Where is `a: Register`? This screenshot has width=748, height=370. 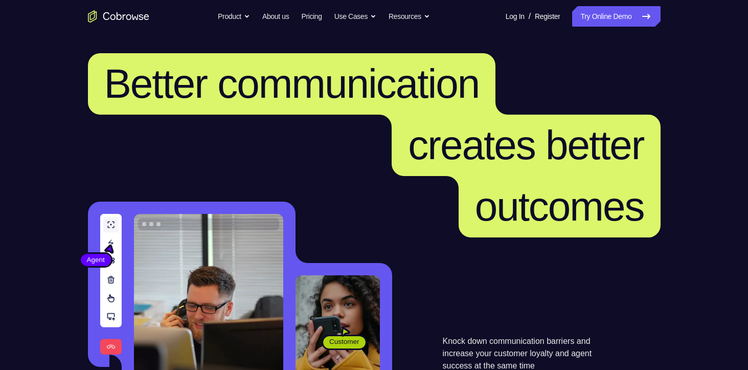
a: Register is located at coordinates (547, 16).